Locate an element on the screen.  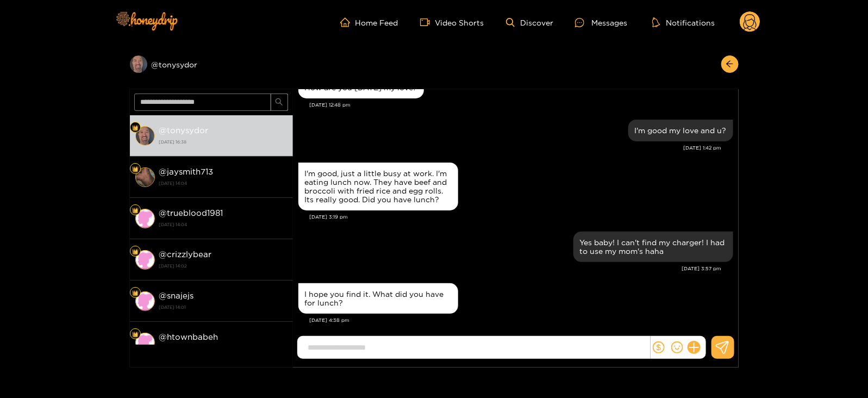
div: I'm good, just a little busy at work. I'm eating lunch now. They have beef and broccoli with frie... is located at coordinates (378, 186).